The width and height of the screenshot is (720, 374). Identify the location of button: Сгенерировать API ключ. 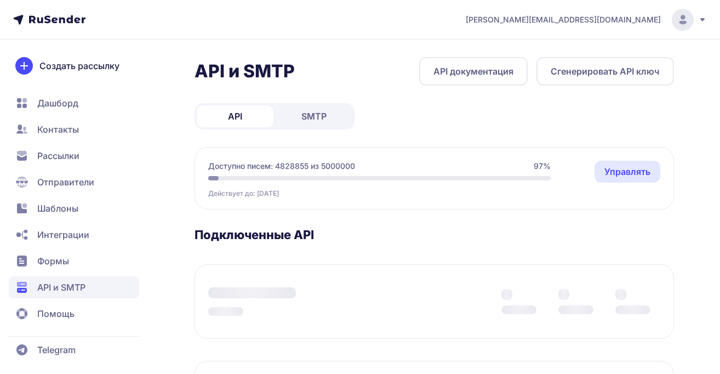
(605, 71).